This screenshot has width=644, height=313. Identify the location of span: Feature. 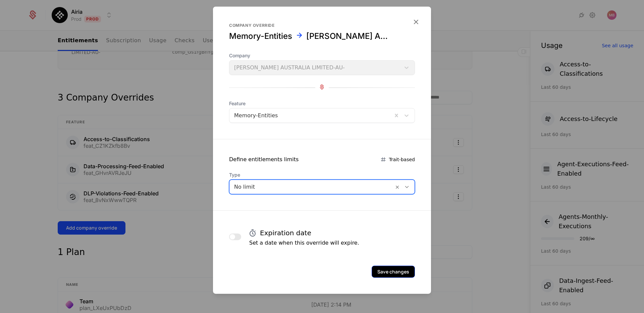
(322, 103).